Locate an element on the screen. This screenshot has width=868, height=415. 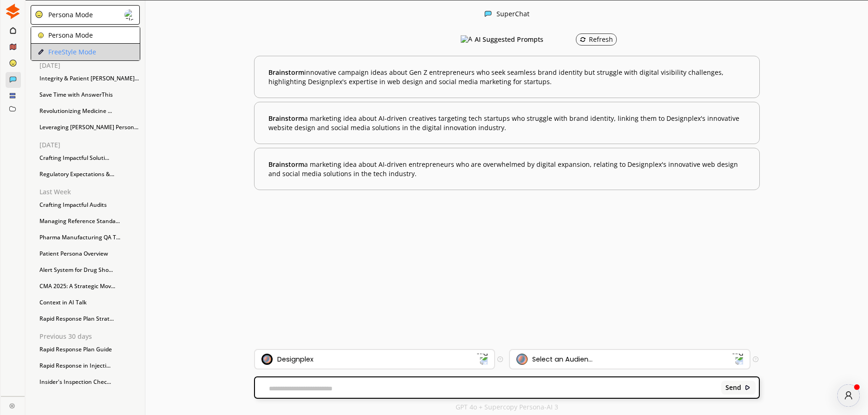
div: Save Time with AnswerThis is located at coordinates (89, 95).